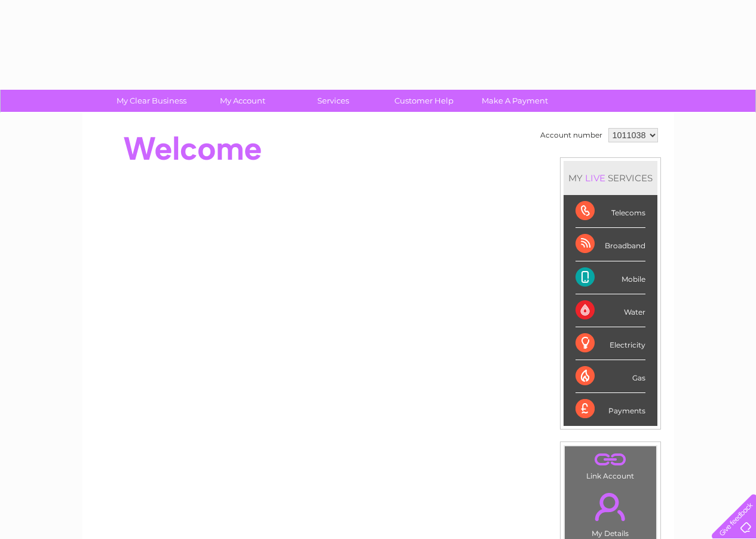 This screenshot has height=539, width=756. What do you see at coordinates (610, 311) in the screenshot?
I see `div: Water` at bounding box center [610, 311].